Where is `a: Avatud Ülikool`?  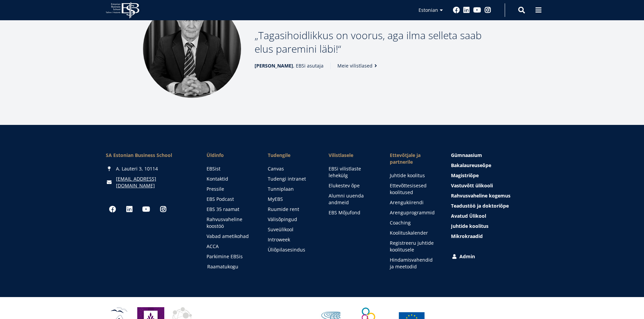
a: Avatud Ülikool is located at coordinates (495, 216).